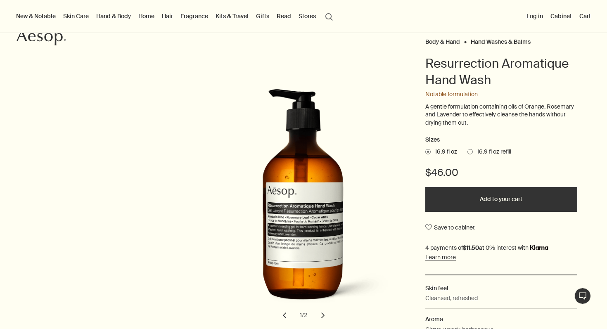 This screenshot has height=329, width=607. I want to click on button: next slide, so click(323, 316).